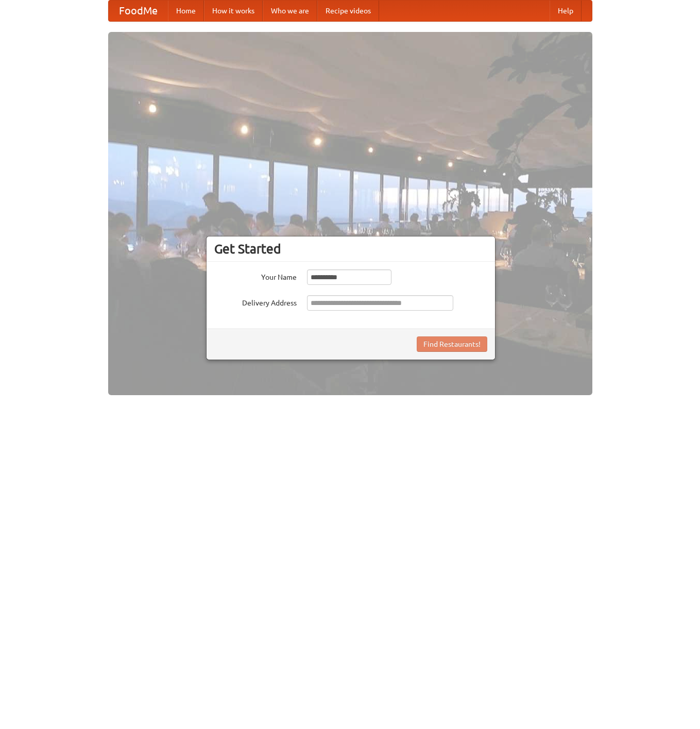  I want to click on a: Recipe videos, so click(348, 11).